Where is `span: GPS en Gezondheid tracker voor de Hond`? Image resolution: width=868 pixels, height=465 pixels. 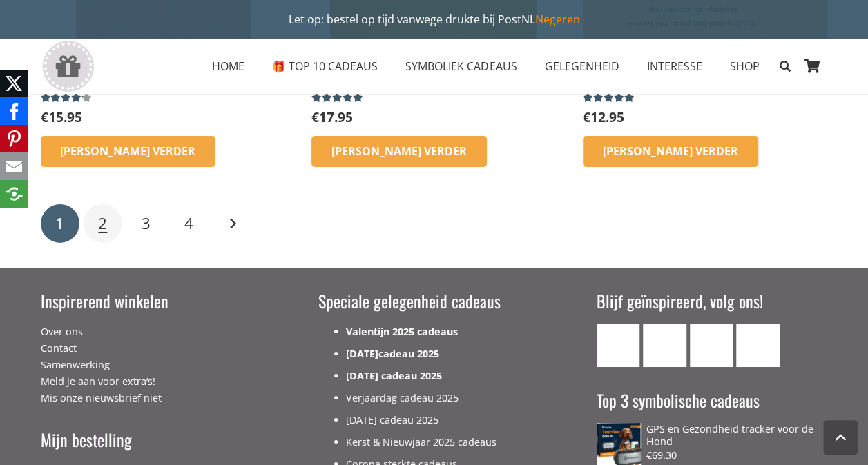
span: GPS en Gezondheid tracker voor de Hond is located at coordinates (730, 434).